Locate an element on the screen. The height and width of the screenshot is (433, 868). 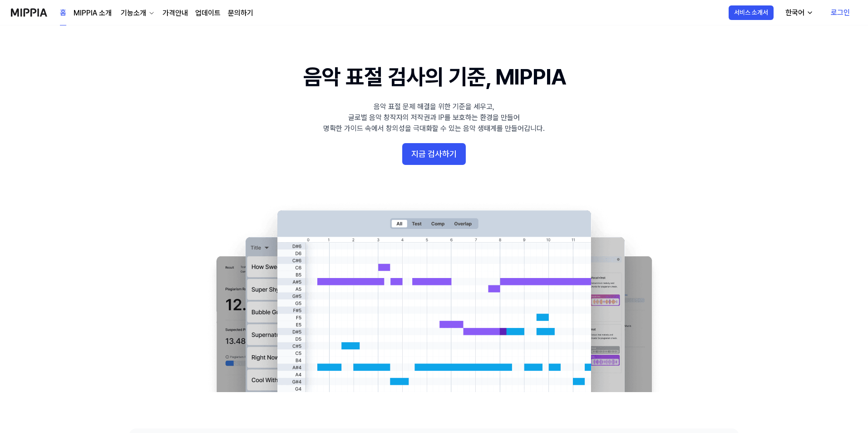
a: 지금 검사하기 is located at coordinates (434, 154).